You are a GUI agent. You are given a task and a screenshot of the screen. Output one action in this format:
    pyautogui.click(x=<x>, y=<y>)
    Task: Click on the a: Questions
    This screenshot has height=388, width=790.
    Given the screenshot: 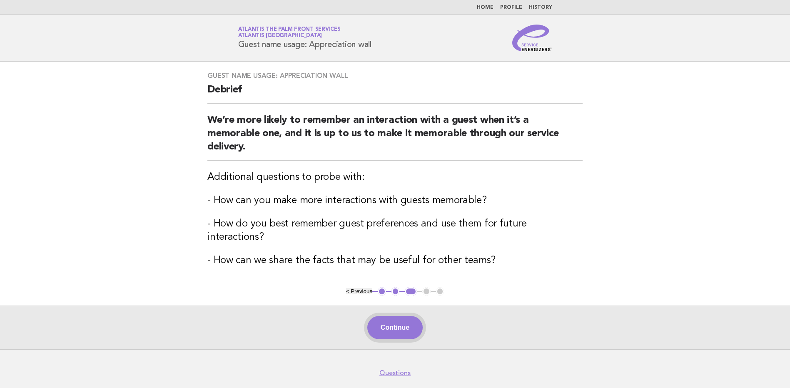 What is the action you would take?
    pyautogui.click(x=395, y=373)
    